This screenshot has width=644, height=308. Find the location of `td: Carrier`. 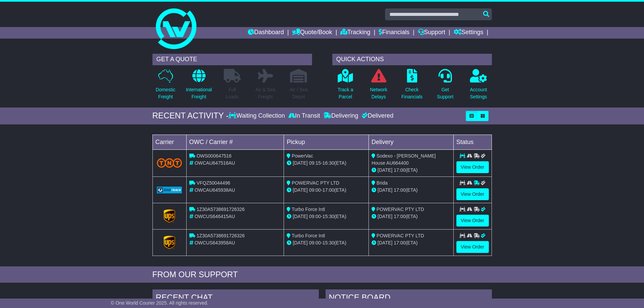

td: Carrier is located at coordinates (170, 142).